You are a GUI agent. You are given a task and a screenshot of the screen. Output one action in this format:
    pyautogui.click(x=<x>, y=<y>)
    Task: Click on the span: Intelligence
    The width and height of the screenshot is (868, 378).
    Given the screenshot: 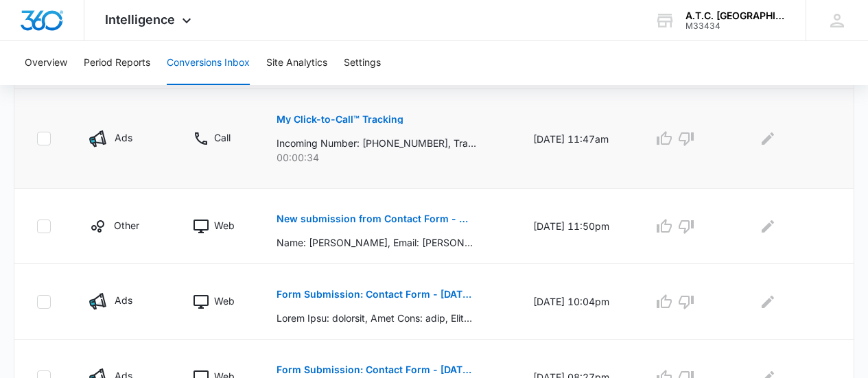 What is the action you would take?
    pyautogui.click(x=140, y=19)
    